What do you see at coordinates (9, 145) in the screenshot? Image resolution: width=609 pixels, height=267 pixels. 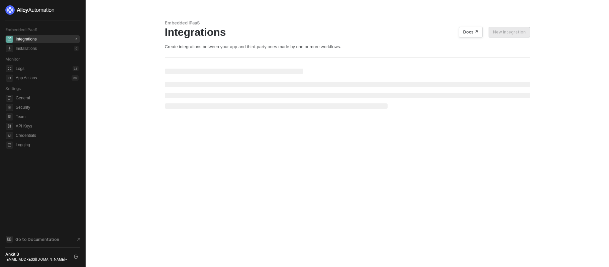 I see `span: logging` at bounding box center [9, 145].